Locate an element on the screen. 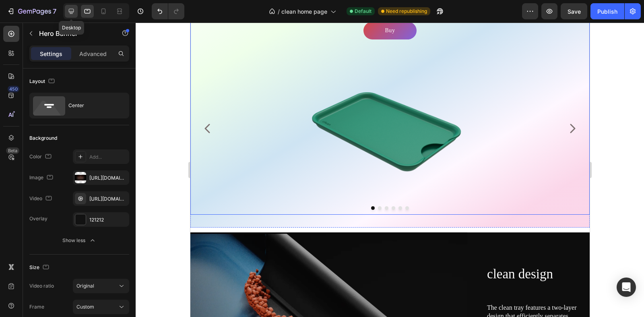 The image size is (644, 317). div: Center is located at coordinates (93, 106).